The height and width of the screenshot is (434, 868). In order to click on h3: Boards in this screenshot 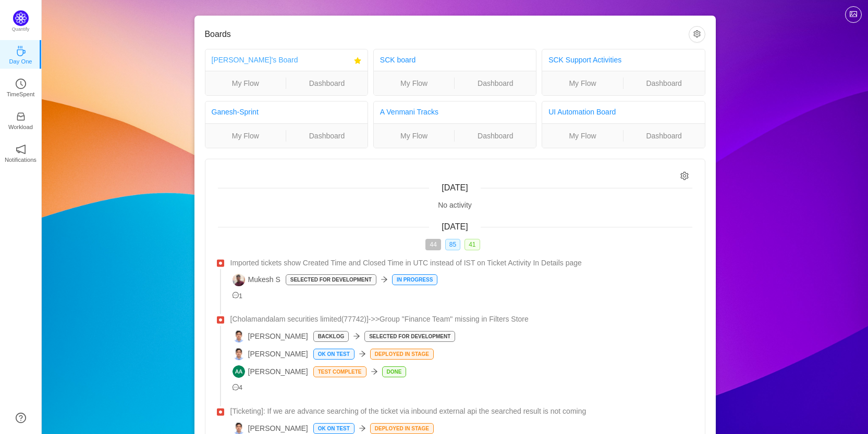, I will do `click(447, 34)`.